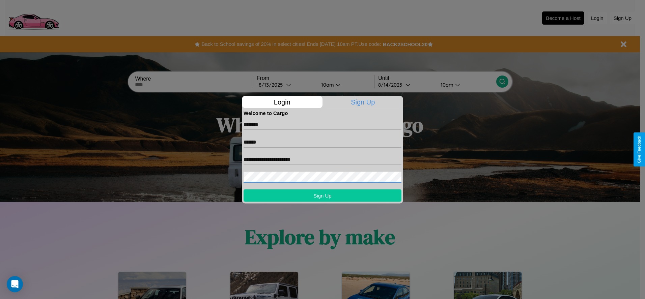 The width and height of the screenshot is (645, 299). What do you see at coordinates (15, 285) in the screenshot?
I see `div: Open Intercom Messenger` at bounding box center [15, 285].